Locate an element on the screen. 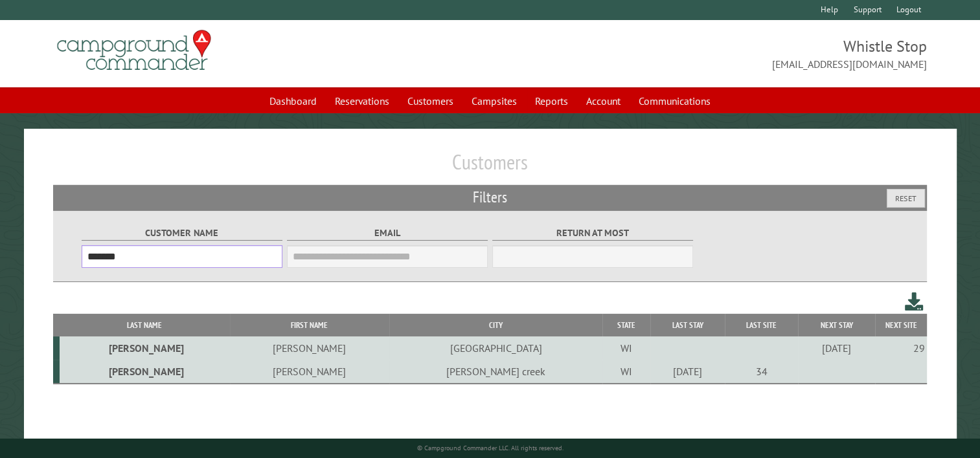 The height and width of the screenshot is (458, 980). h2: Filters is located at coordinates (490, 197).